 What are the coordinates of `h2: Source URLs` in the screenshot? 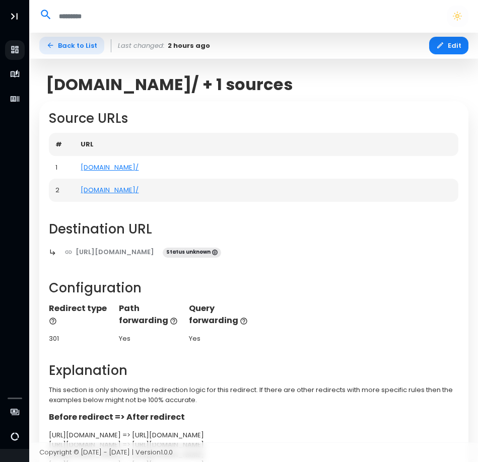 It's located at (253, 118).